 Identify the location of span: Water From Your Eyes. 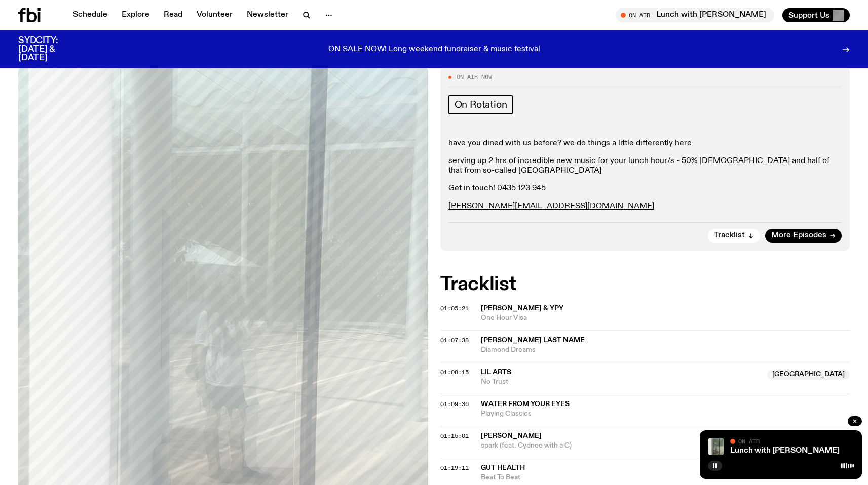
(525, 404).